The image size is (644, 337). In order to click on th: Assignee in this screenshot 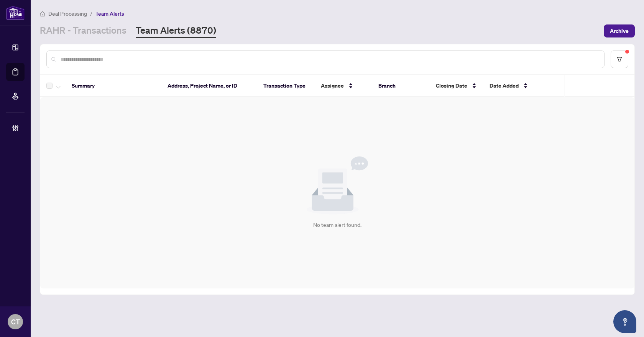, I will do `click(343, 86)`.